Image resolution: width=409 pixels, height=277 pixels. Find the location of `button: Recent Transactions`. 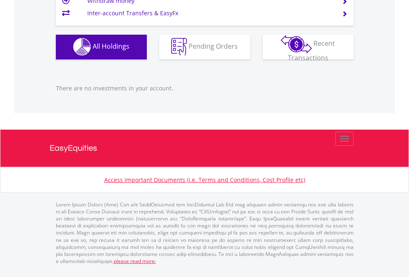

button: Recent Transactions is located at coordinates (308, 47).